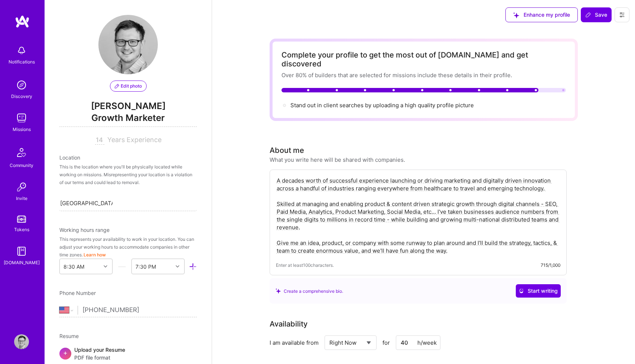  Describe the element at coordinates (596, 15) in the screenshot. I see `span: Save` at that location.